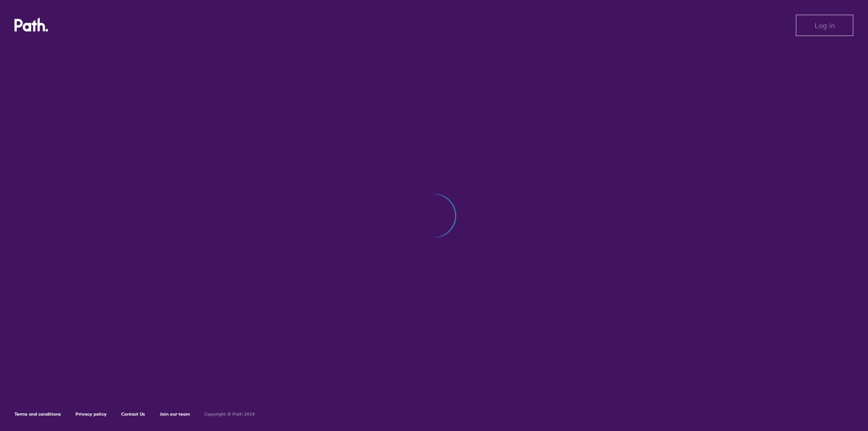 The width and height of the screenshot is (868, 431). What do you see at coordinates (825, 26) in the screenshot?
I see `button: Log in` at bounding box center [825, 26].